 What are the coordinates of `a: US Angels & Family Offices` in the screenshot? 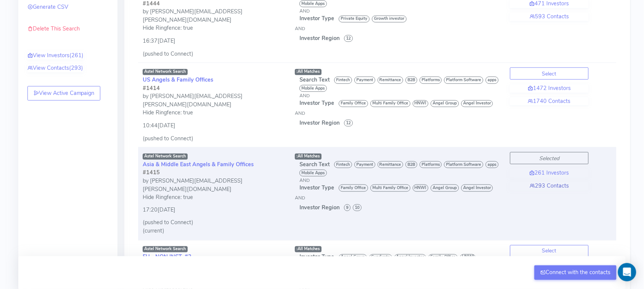 It's located at (178, 79).